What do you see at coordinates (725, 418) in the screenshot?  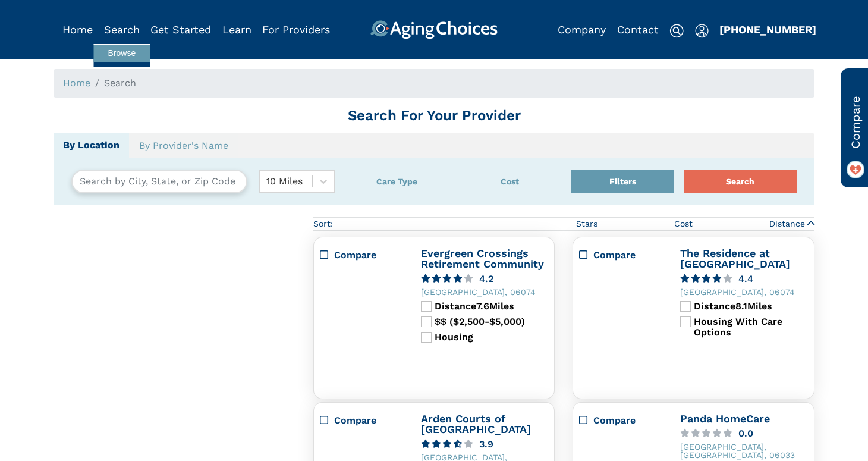 I see `a: Panda HomeCare` at bounding box center [725, 418].